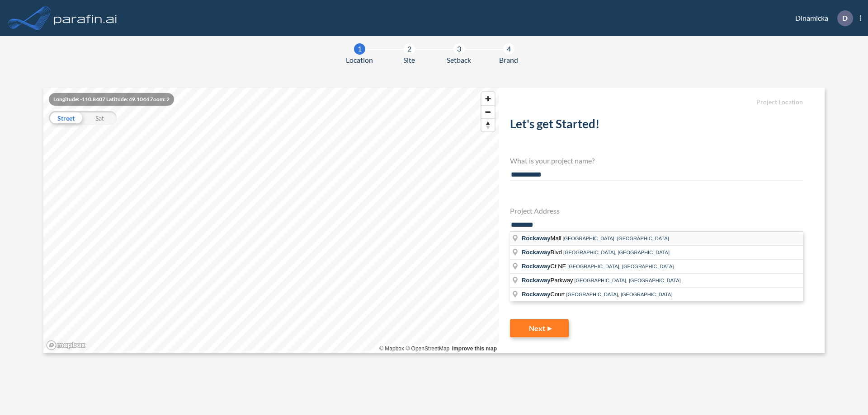  Describe the element at coordinates (428, 349) in the screenshot. I see `a: OpenStreetMap` at that location.